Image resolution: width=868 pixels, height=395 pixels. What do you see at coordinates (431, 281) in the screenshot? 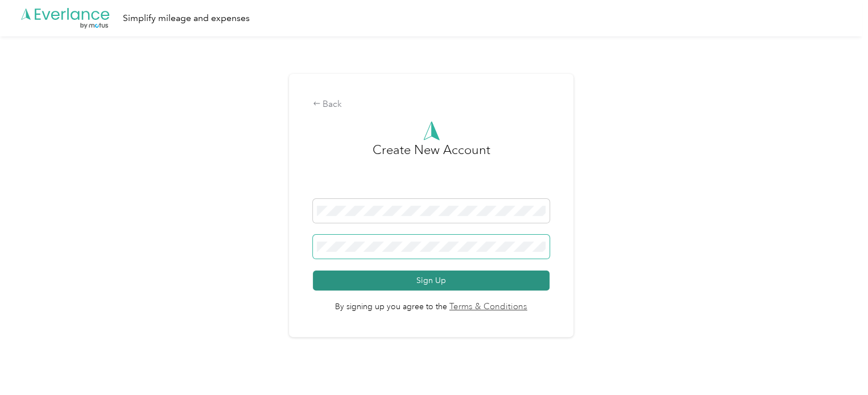
I see `button: Sign Up` at bounding box center [431, 281].